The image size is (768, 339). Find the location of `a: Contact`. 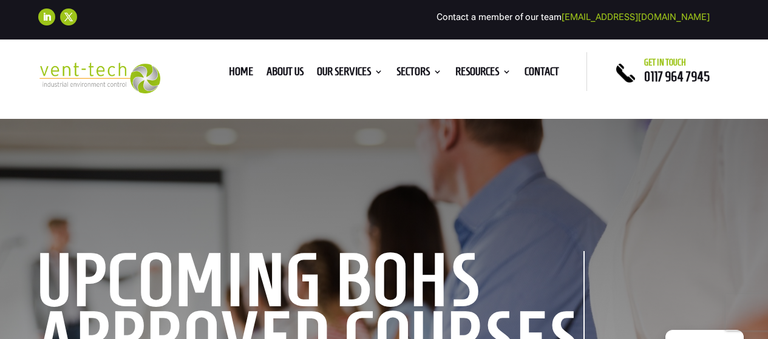

a: Contact is located at coordinates (541, 74).